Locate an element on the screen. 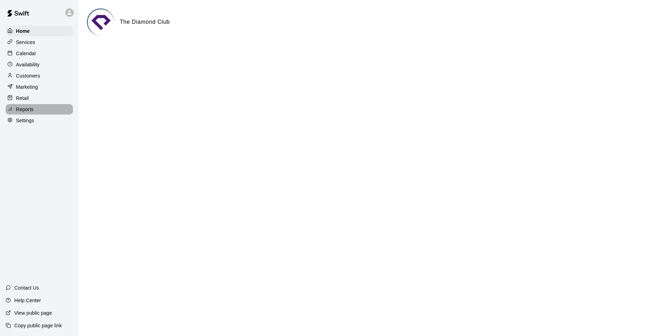 The height and width of the screenshot is (336, 670). a: Reports is located at coordinates (39, 109).